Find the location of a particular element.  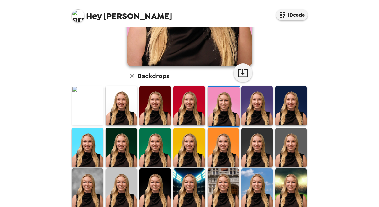

img: profile pic is located at coordinates (78, 16).